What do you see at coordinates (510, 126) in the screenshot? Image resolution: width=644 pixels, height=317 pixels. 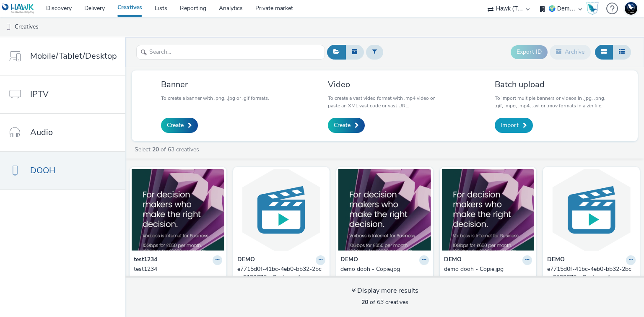 I see `span: Import` at bounding box center [510, 126].